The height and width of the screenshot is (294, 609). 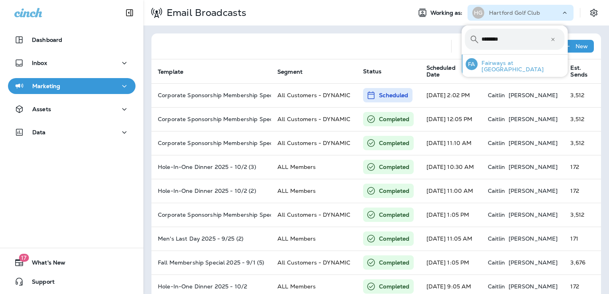 What do you see at coordinates (72, 63) in the screenshot?
I see `button: Inbox` at bounding box center [72, 63].